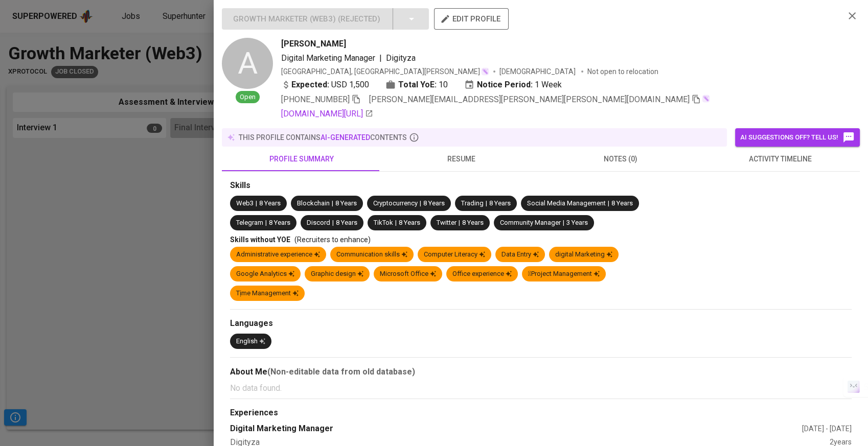 The width and height of the screenshot is (868, 446). What do you see at coordinates (337, 274) in the screenshot?
I see `div: Graphic design` at bounding box center [337, 274].